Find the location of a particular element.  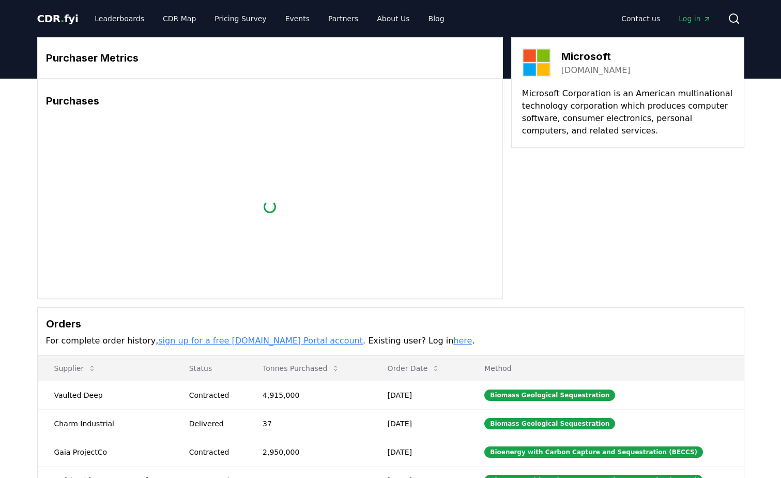

h3: Orders is located at coordinates (391, 324).